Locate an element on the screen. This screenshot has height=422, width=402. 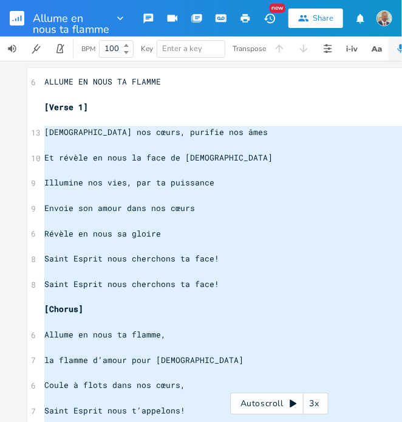
div: Transpose is located at coordinates (249, 49).